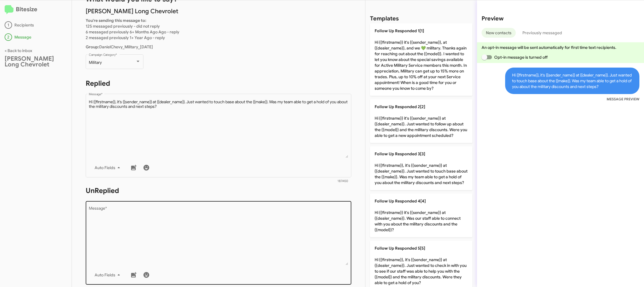 Image resolution: width=644 pixels, height=287 pixels. What do you see at coordinates (36, 10) in the screenshot?
I see `h2: Bitesize` at bounding box center [36, 10].